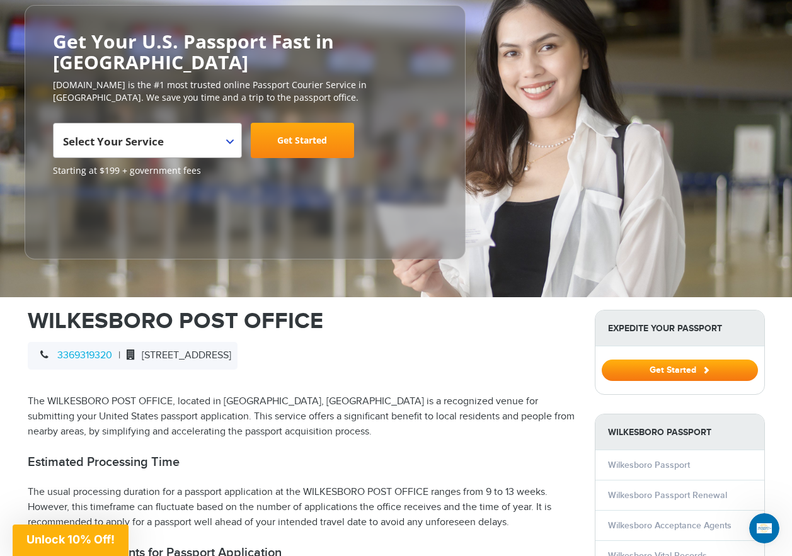 This screenshot has height=556, width=792. What do you see at coordinates (302, 321) in the screenshot?
I see `h1: WILKESBORO POST OFFICE` at bounding box center [302, 321].